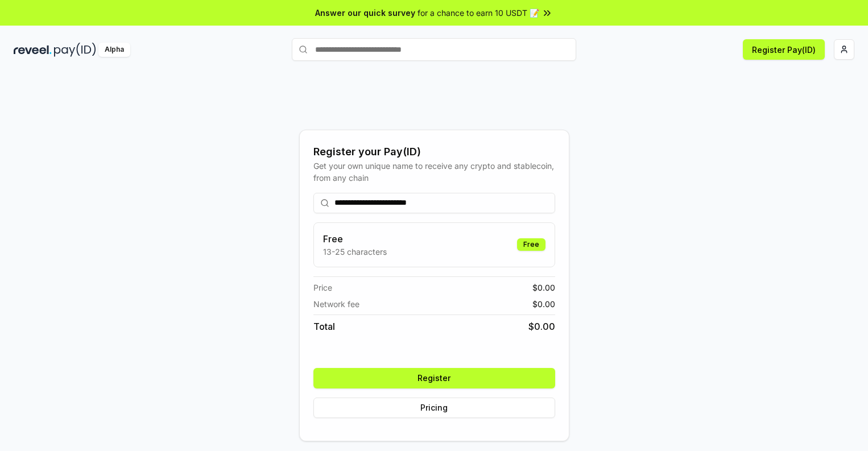  What do you see at coordinates (324, 326) in the screenshot?
I see `span: Total` at bounding box center [324, 326].